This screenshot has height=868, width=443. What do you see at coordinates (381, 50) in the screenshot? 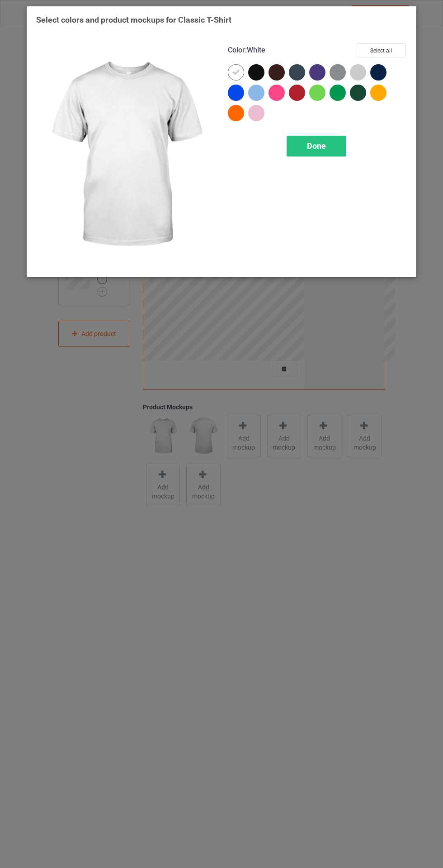
I see `button: Select all` at bounding box center [381, 50].